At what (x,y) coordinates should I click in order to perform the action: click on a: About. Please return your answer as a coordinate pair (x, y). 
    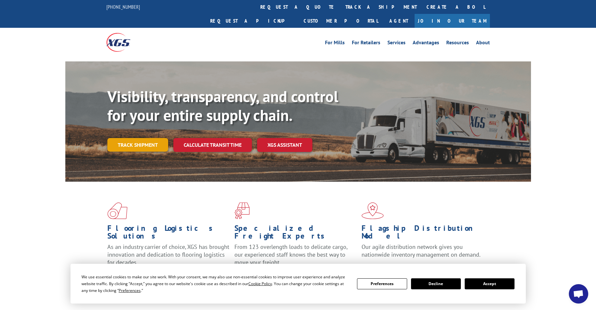
    Looking at the image, I should click on (483, 44).